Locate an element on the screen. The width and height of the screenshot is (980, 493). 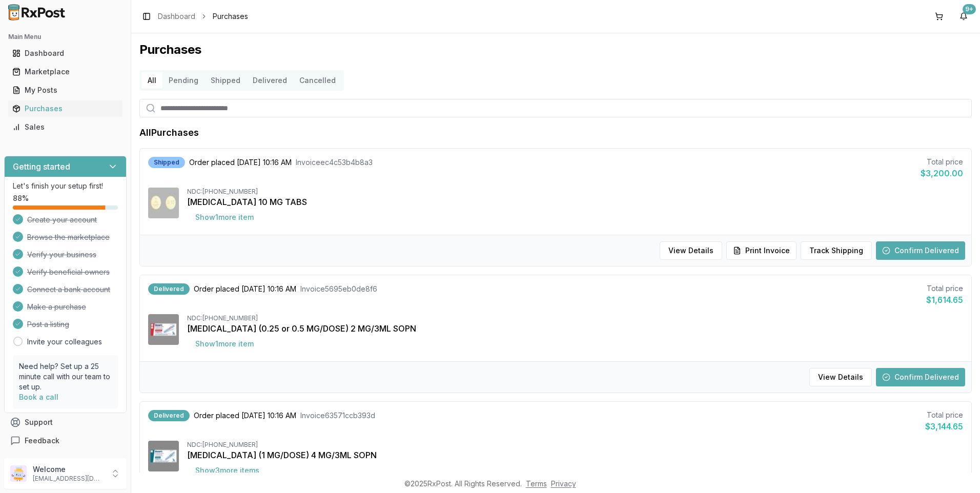
span: Invoice ec4c53b4b8a3 is located at coordinates (334, 162).